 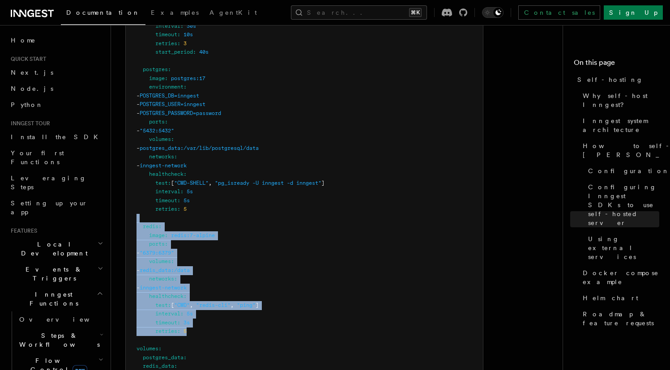 I want to click on span: POSTGRES_USER=inngest, so click(x=172, y=104).